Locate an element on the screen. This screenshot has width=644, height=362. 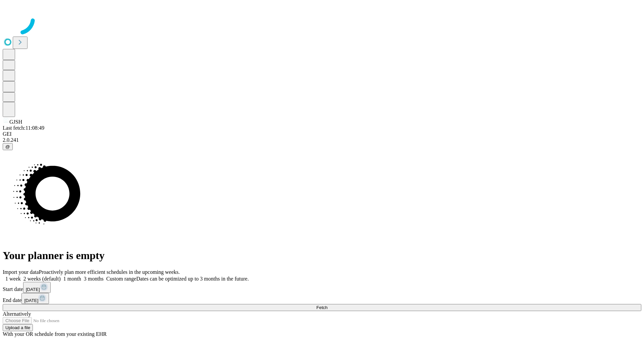
span: Import your data is located at coordinates (21, 272).